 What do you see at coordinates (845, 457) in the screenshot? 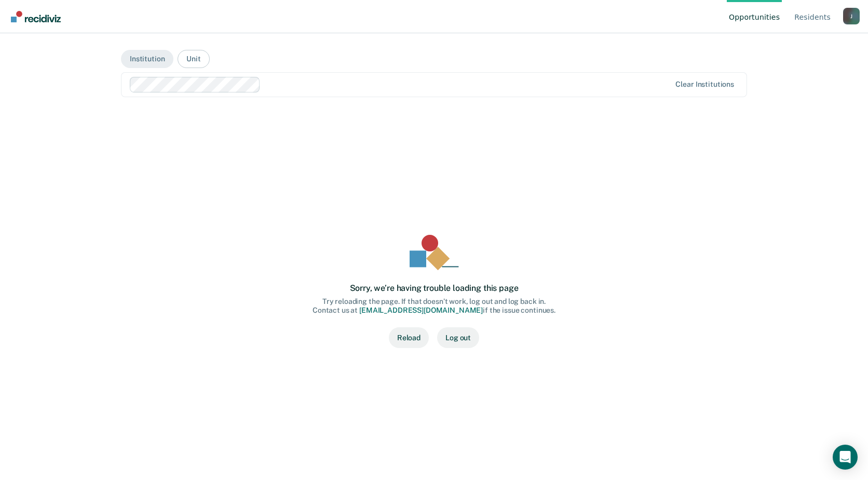
I see `div: Open Intercom Messenger` at bounding box center [845, 457].